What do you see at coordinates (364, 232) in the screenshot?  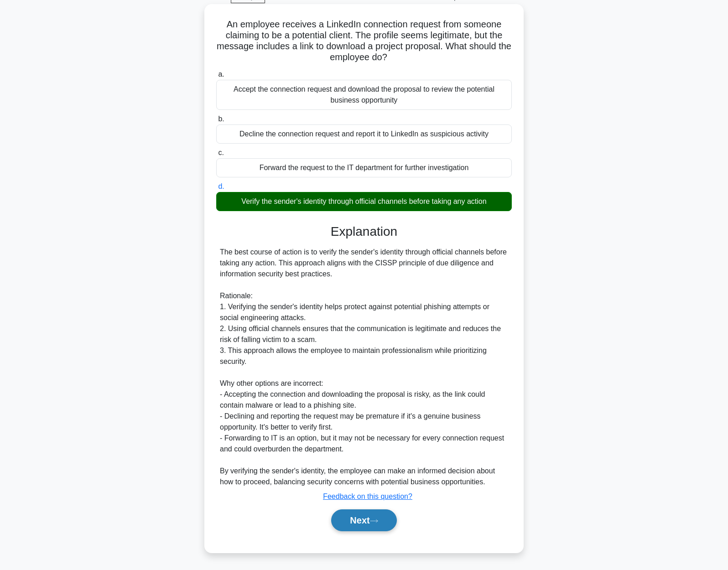 I see `h3: Explanation` at bounding box center [364, 232].